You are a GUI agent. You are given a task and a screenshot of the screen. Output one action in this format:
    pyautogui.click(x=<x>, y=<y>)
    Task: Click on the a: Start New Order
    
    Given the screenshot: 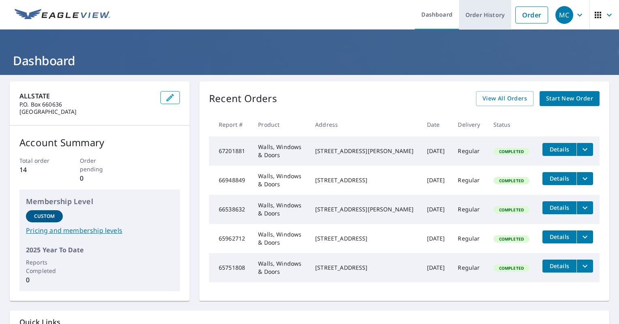 What is the action you would take?
    pyautogui.click(x=570, y=98)
    